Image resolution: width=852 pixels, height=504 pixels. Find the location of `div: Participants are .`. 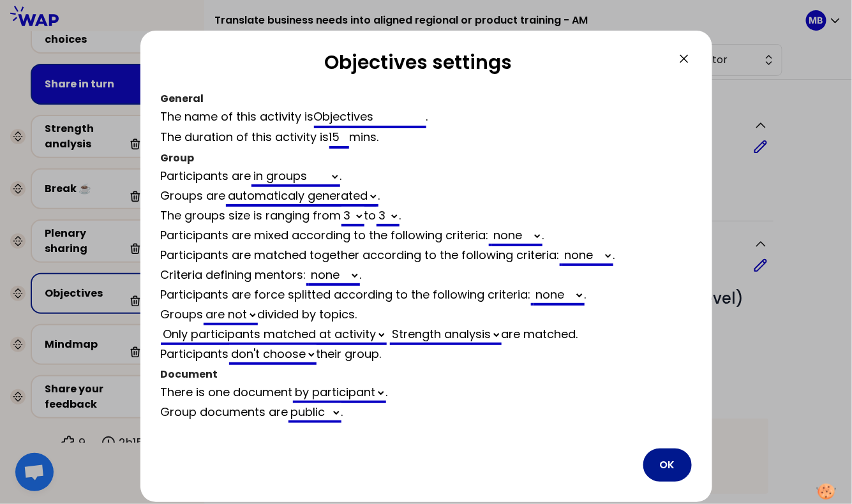

div: Participants are . is located at coordinates (426, 177).